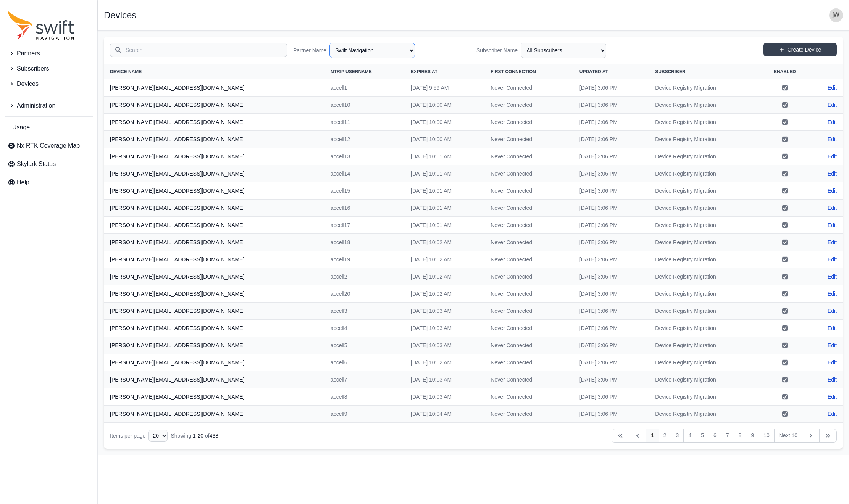 The image size is (849, 504). What do you see at coordinates (48, 164) in the screenshot?
I see `a: Skylark Status` at bounding box center [48, 164].